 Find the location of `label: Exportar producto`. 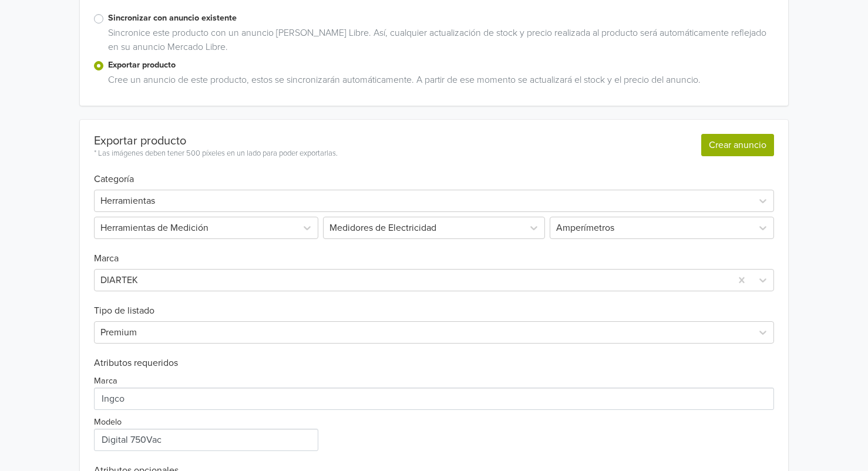

label: Exportar producto is located at coordinates (441, 65).